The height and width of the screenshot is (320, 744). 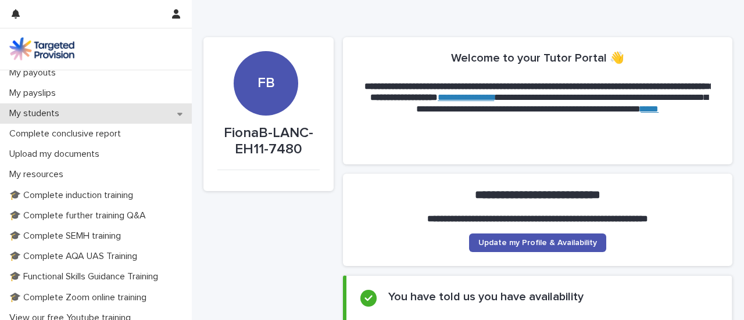 I want to click on p: 🎓 Functional Skills Guidance Training, so click(x=86, y=277).